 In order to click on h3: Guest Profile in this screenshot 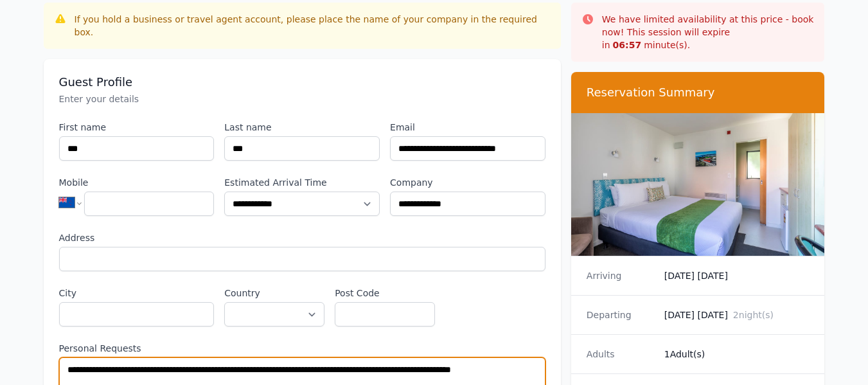, I will do `click(302, 82)`.